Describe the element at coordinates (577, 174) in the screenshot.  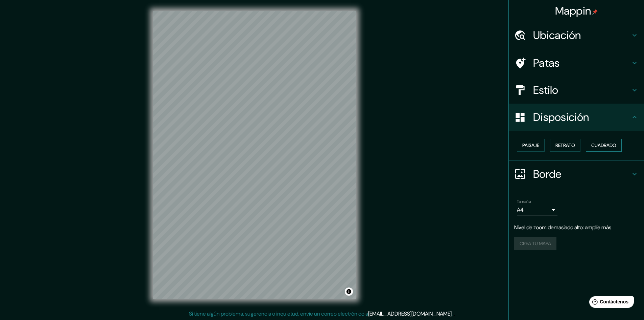
I see `div: Borde` at that location.